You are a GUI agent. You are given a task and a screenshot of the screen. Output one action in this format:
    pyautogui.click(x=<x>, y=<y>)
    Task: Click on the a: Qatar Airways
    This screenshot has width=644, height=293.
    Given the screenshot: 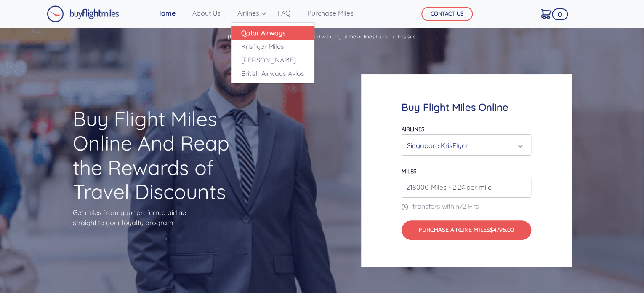 What is the action you would take?
    pyautogui.click(x=273, y=33)
    